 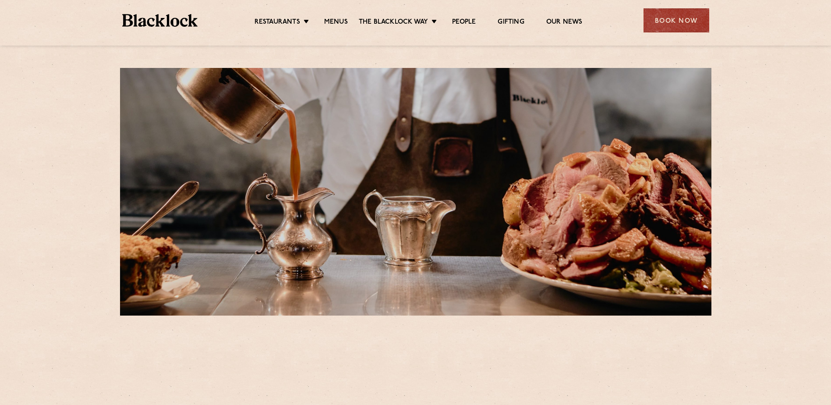 What do you see at coordinates (277, 23) in the screenshot?
I see `a: Restaurants` at bounding box center [277, 23].